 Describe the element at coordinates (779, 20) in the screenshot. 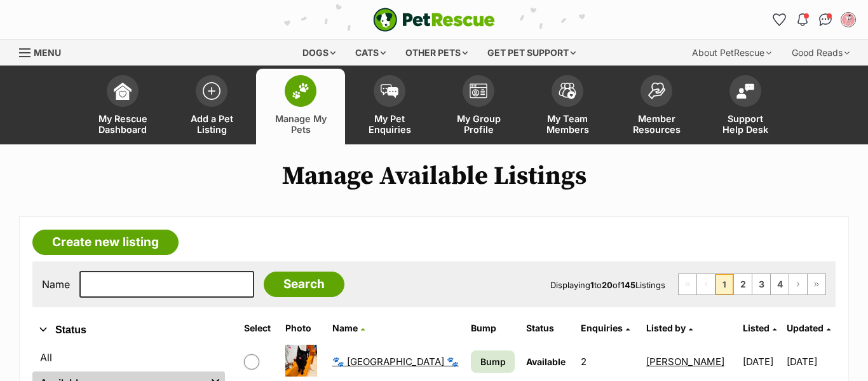

I see `a: Favourites` at that location.